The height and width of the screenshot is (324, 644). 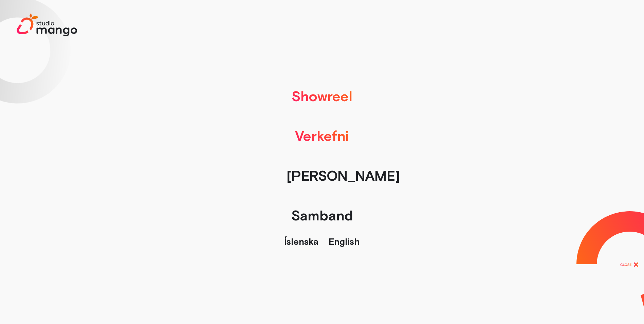 I want to click on a: English, so click(x=345, y=241).